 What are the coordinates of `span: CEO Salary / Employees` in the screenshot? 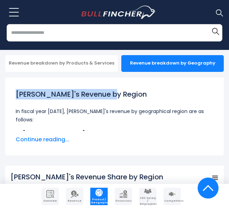 It's located at (148, 201).